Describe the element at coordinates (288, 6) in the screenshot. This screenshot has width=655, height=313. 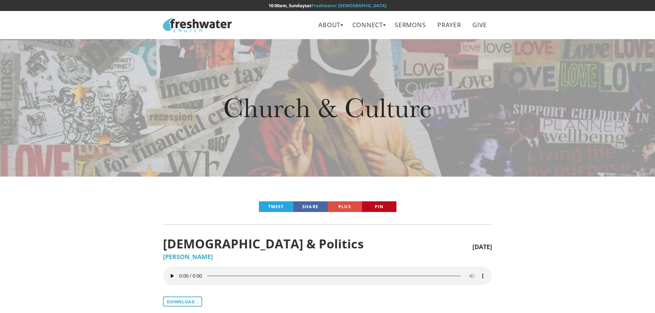
I see `time: 10:00am, Sundays` at that location.